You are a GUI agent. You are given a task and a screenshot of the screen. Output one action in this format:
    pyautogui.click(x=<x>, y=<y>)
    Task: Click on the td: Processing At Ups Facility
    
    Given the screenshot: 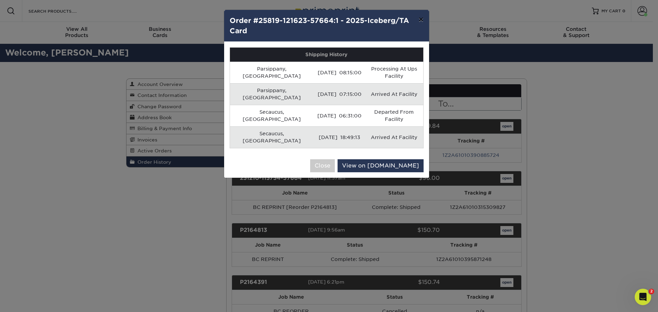 What is the action you would take?
    pyautogui.click(x=394, y=72)
    